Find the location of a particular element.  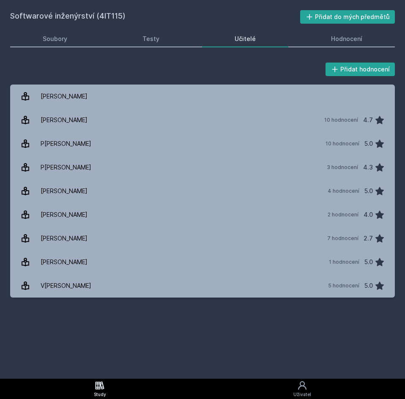

a: Učitelé is located at coordinates (245, 39).